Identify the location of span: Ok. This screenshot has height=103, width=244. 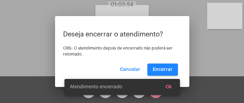
(168, 87).